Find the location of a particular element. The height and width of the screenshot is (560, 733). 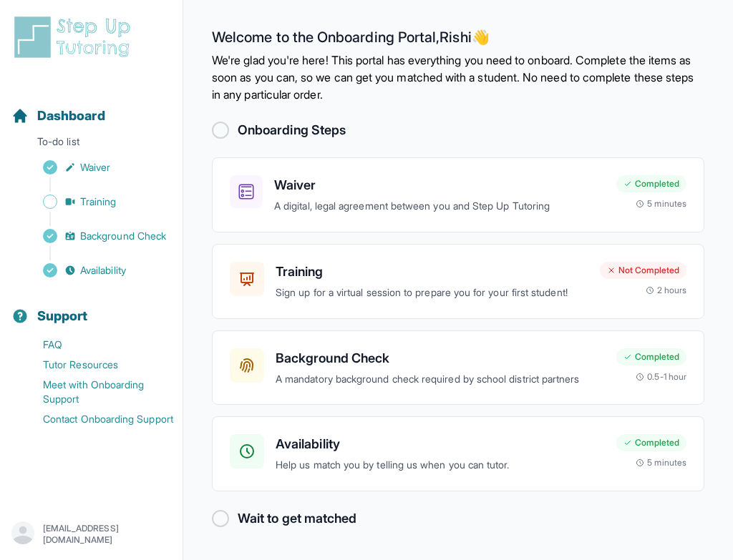

p: A digital, legal agreement between you and Step Up Tutoring is located at coordinates (440, 206).